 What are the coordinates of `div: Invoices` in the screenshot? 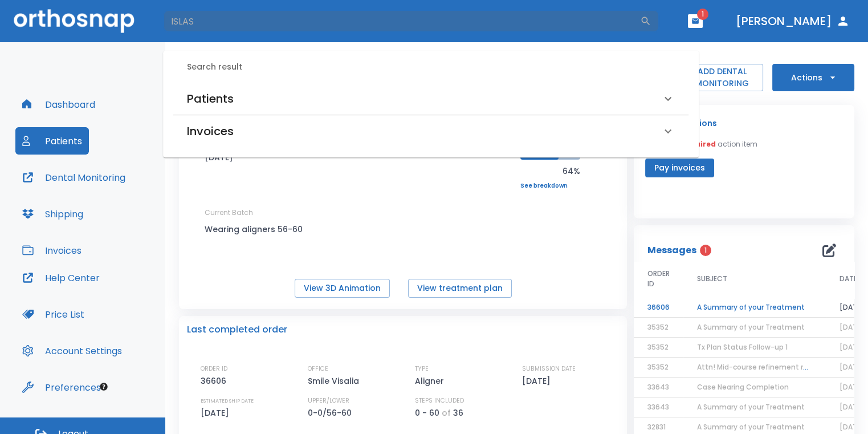 It's located at (431, 131).